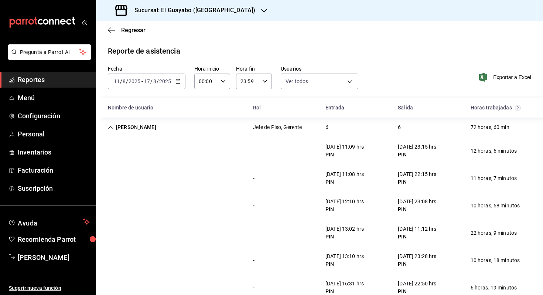 This screenshot has height=295, width=543. I want to click on span: Facturación, so click(54, 170).